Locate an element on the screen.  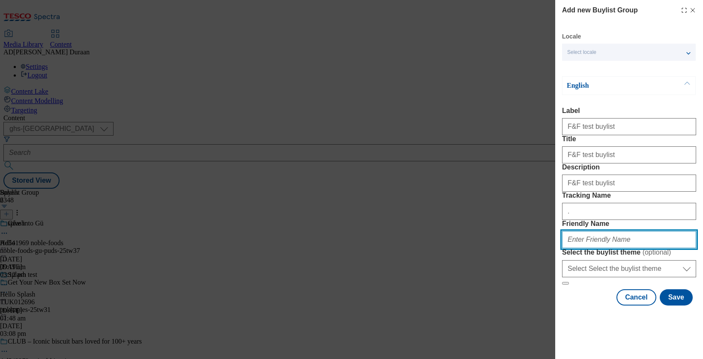
label: Tracking Name is located at coordinates (629, 196).